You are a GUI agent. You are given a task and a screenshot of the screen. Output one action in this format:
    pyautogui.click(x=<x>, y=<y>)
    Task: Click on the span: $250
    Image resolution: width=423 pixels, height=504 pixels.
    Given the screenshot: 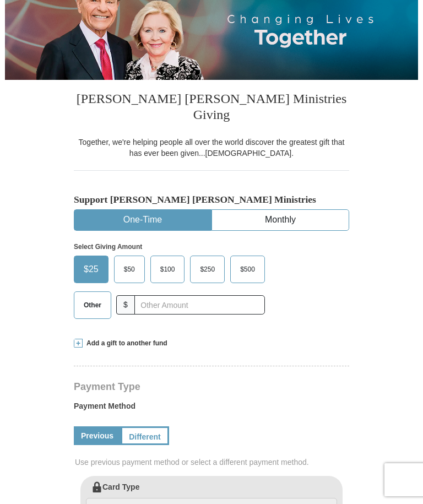 What is the action you would take?
    pyautogui.click(x=207, y=269)
    